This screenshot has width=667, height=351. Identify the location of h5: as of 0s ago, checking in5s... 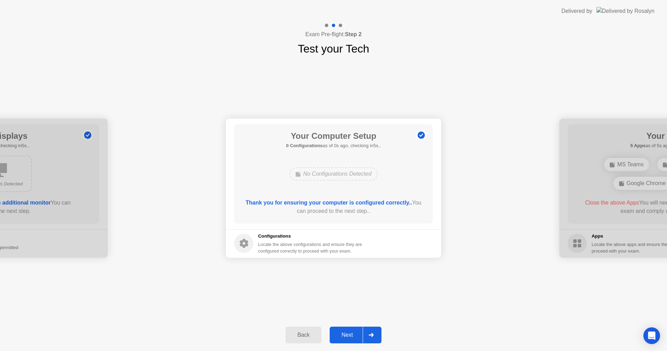
(334, 146).